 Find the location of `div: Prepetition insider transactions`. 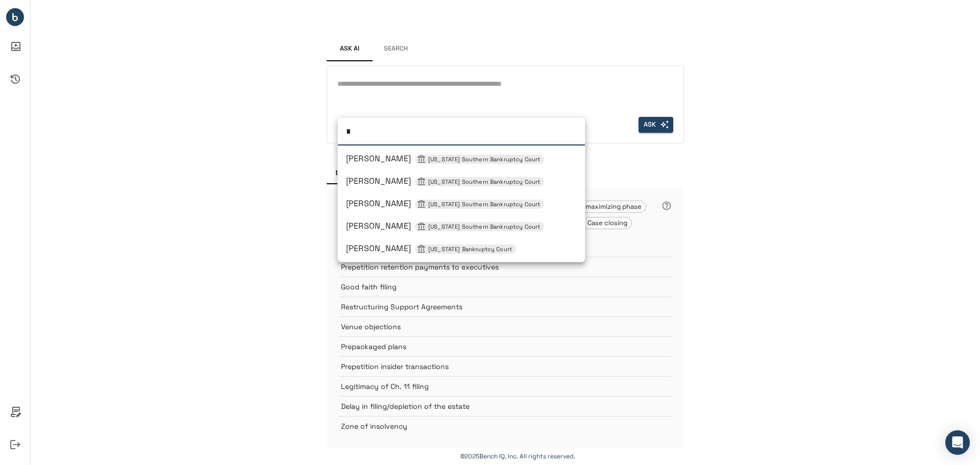

div: Prepetition insider transactions is located at coordinates (506, 366).